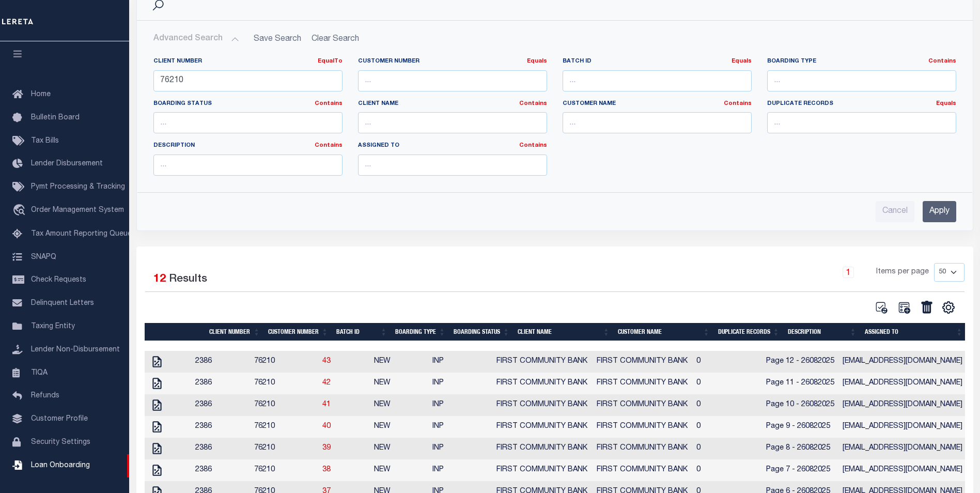  Describe the element at coordinates (800, 383) in the screenshot. I see `td: Page 11 - 26082025` at that location.